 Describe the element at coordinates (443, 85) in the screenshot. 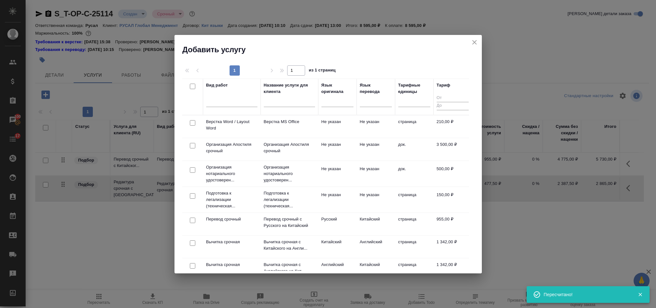

I see `div: Тариф` at that location.